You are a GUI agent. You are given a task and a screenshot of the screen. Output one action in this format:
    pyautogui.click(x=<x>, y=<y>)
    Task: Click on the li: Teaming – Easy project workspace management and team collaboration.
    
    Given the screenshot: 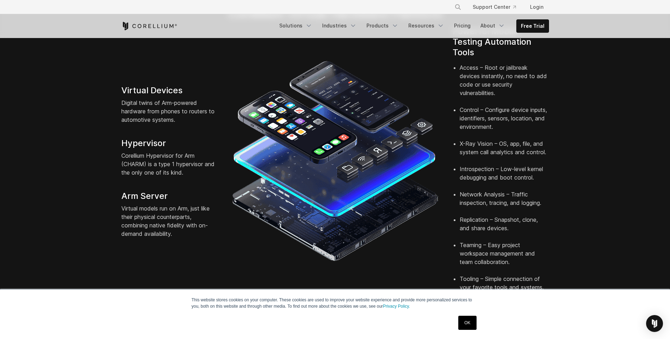 What is the action you would take?
    pyautogui.click(x=504, y=257)
    